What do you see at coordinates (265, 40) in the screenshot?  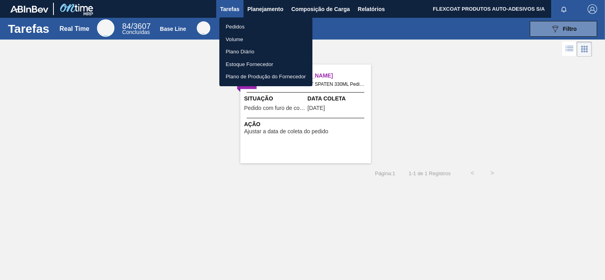 I see `li: Volume` at bounding box center [265, 40].